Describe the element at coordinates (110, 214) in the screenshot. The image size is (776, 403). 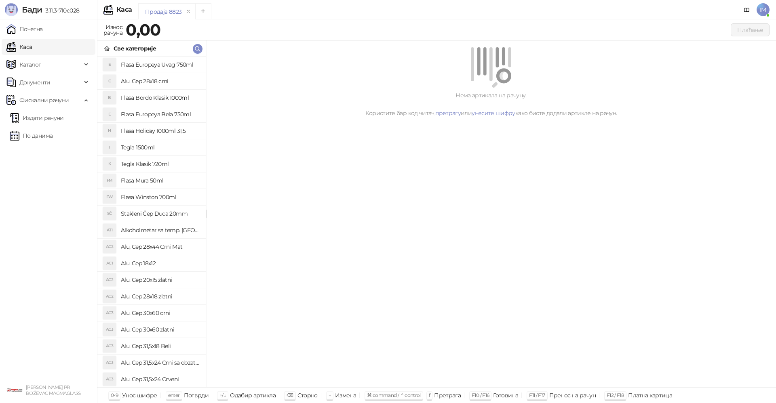
I see `div: SČ` at that location.